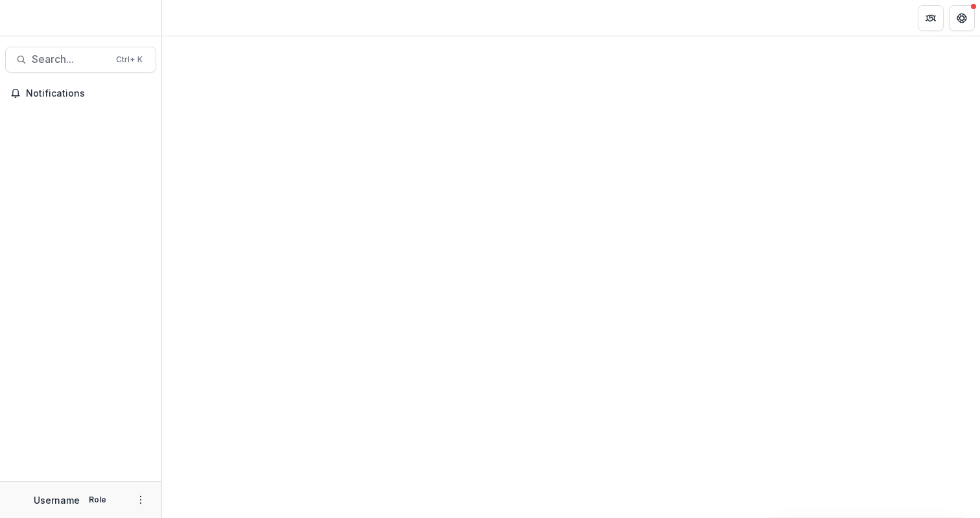  What do you see at coordinates (88, 94) in the screenshot?
I see `span: Notifications` at bounding box center [88, 94].